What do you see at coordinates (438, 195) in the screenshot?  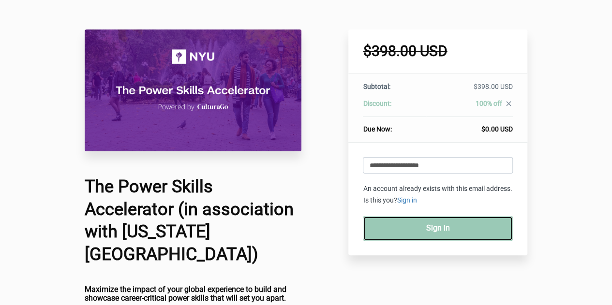 I see `p: An account already exists with this email address. Is this you?` at bounding box center [438, 195].